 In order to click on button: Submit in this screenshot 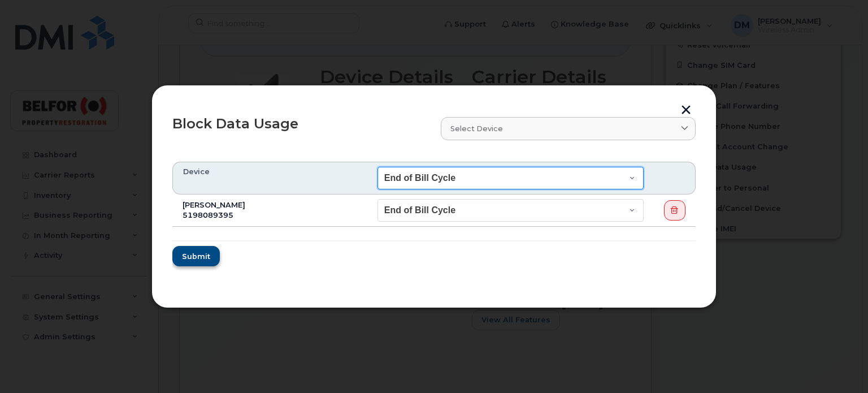, I will do `click(196, 256)`.